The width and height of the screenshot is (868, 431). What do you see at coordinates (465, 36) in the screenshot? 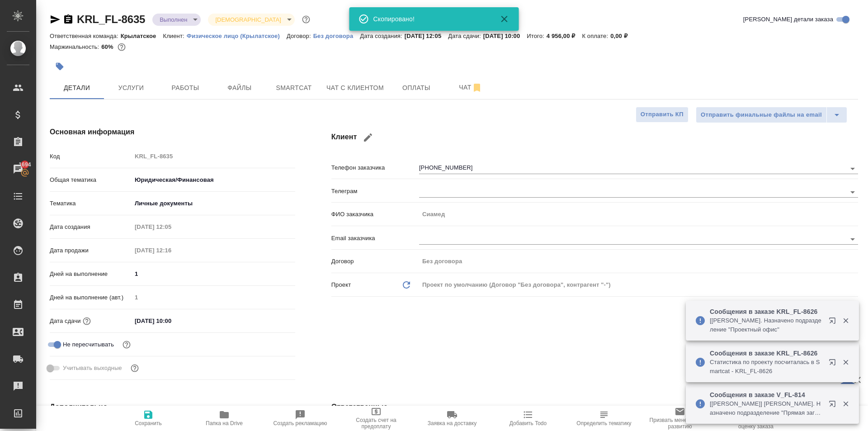
I see `p: Дата сдачи:` at bounding box center [465, 36].